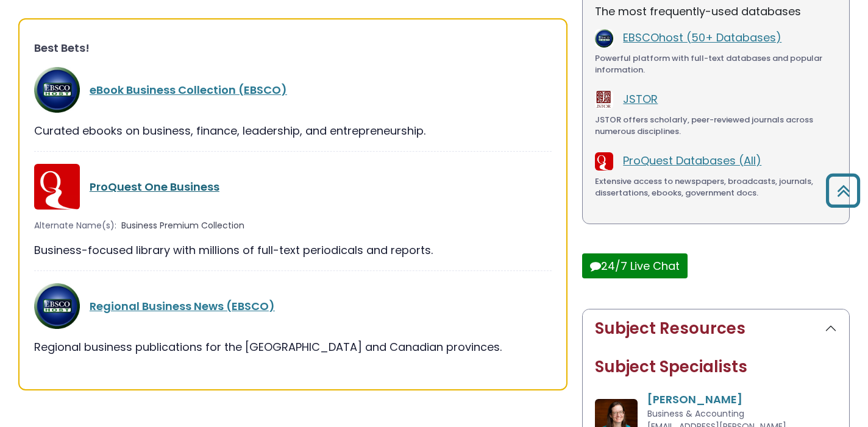  I want to click on a: eBook Business Collection (EBSCO), so click(188, 89).